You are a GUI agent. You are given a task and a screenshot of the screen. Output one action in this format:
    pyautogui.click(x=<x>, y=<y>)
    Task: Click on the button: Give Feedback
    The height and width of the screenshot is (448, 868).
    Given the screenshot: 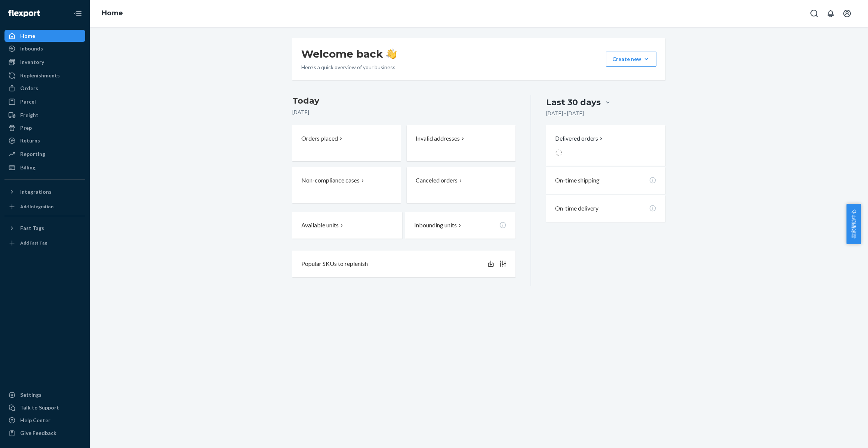 What is the action you would take?
    pyautogui.click(x=45, y=433)
    